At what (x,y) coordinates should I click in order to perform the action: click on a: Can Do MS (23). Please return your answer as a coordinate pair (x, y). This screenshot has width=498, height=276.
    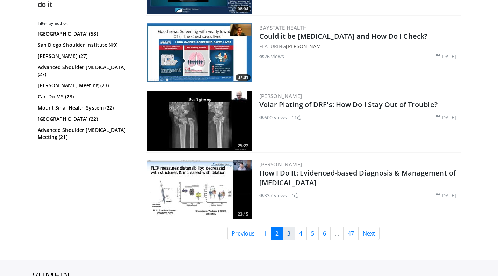
    Looking at the image, I should click on (86, 97).